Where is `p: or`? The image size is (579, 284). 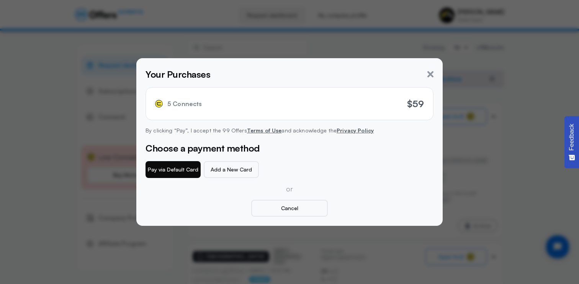 p: or is located at coordinates (289, 189).